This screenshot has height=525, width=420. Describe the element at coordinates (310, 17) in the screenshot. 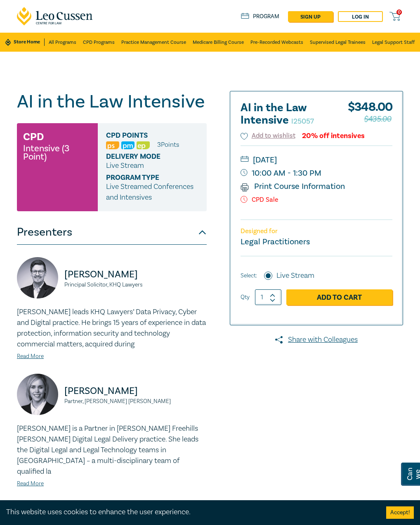

I see `a: sign up` at that location.